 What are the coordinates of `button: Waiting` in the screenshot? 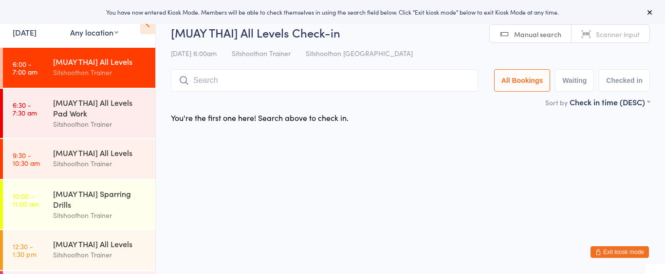 It's located at (575, 80).